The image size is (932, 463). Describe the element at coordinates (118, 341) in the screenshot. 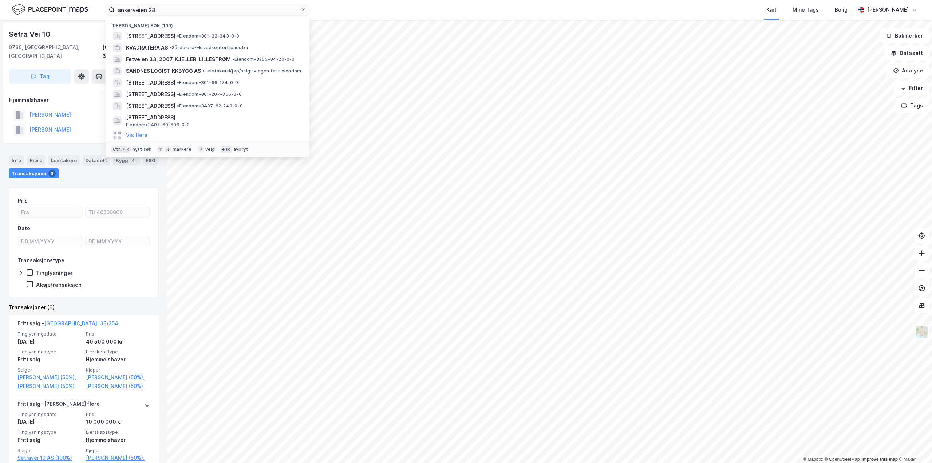

I see `div: 40 500 000 kr` at that location.